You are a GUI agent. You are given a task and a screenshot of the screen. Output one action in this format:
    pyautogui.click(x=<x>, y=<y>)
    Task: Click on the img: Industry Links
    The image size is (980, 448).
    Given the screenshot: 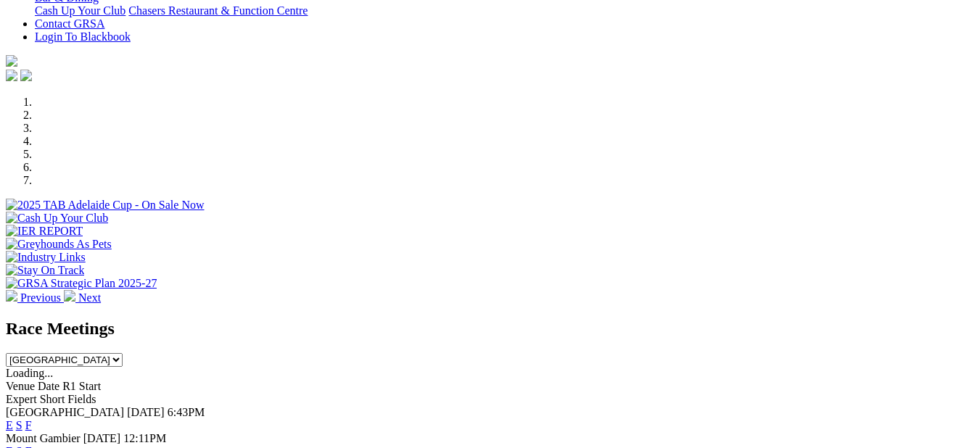 What is the action you would take?
    pyautogui.click(x=46, y=257)
    